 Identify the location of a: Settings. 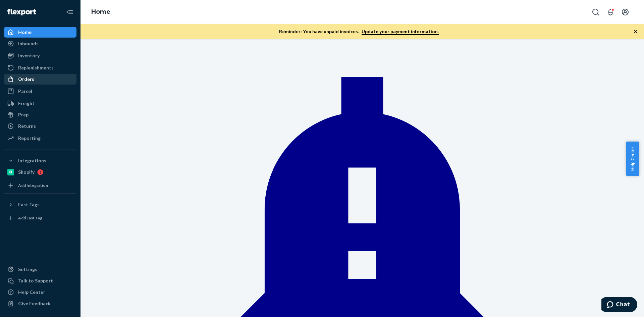
(41, 269).